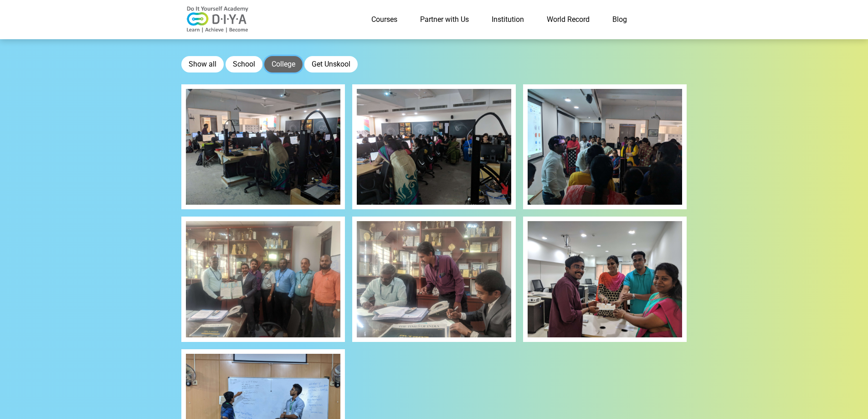 This screenshot has height=419, width=868. I want to click on a: Partner with Us, so click(444, 19).